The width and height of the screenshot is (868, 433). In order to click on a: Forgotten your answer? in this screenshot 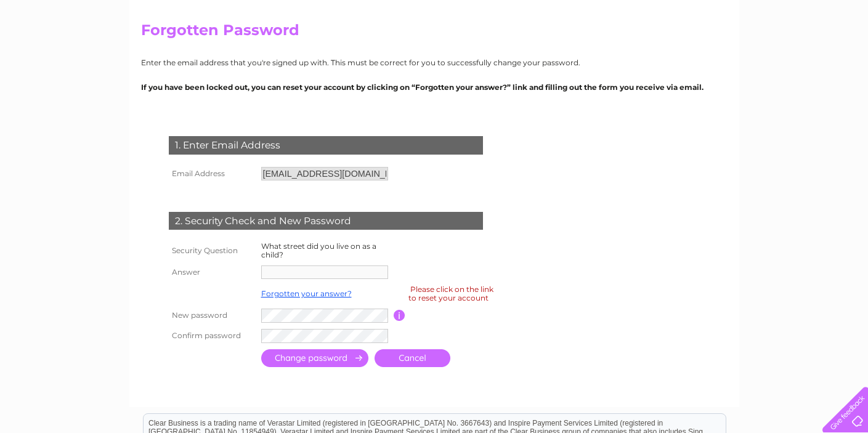, I will do `click(306, 293)`.